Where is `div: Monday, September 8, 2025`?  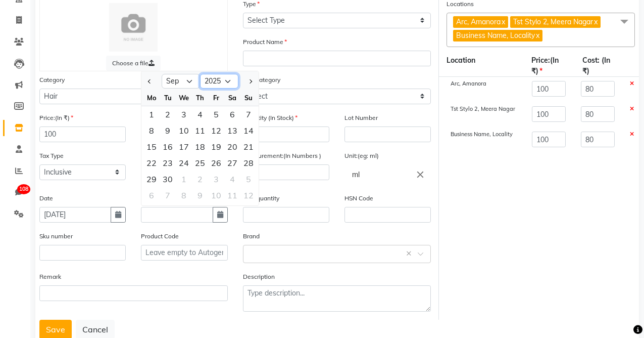 div: Monday, September 8, 2025 is located at coordinates (152, 130).